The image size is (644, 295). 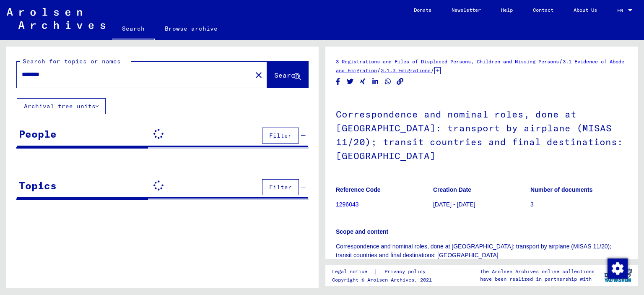 What do you see at coordinates (61, 106) in the screenshot?
I see `button: Archival tree units` at bounding box center [61, 106].